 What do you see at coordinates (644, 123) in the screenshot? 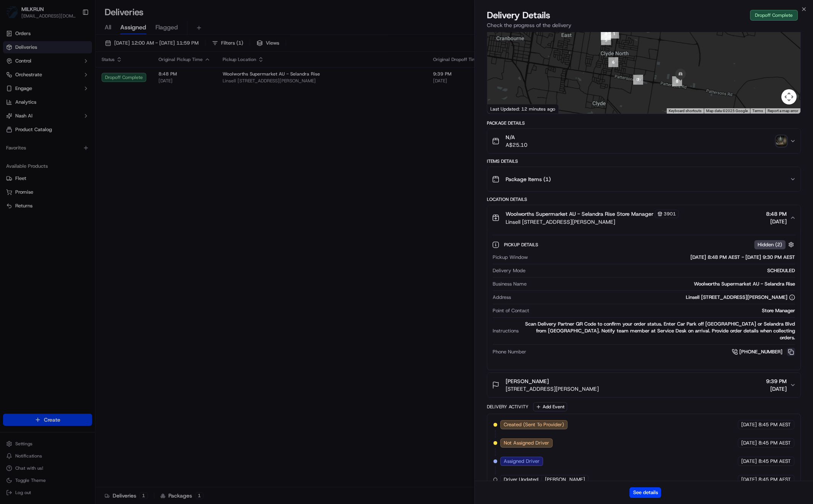
I see `div: Package Details` at bounding box center [644, 123].